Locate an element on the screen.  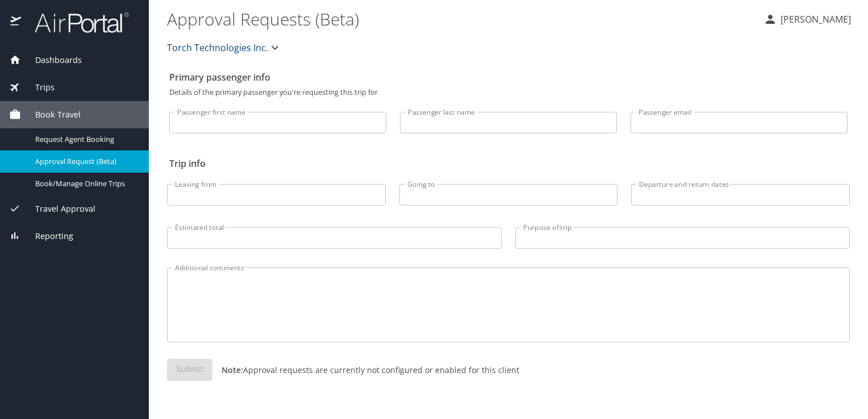
span: Torch Technologies Inc. is located at coordinates (217, 48).